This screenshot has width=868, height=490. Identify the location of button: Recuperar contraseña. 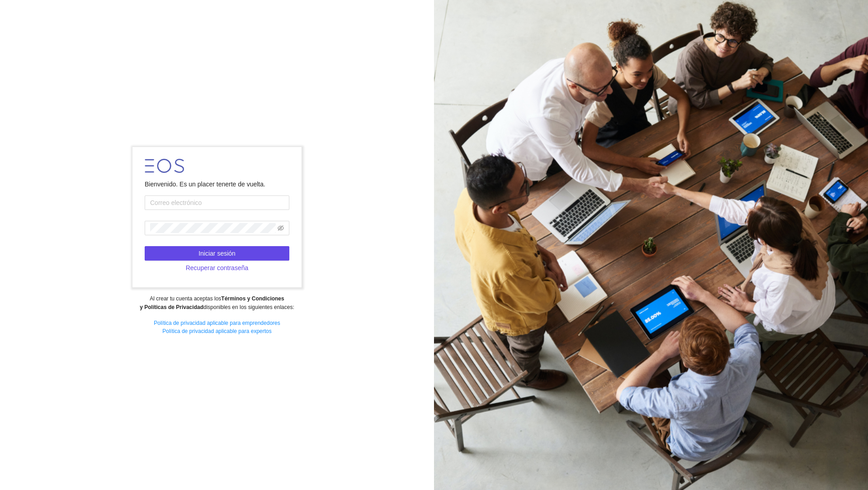
(217, 268).